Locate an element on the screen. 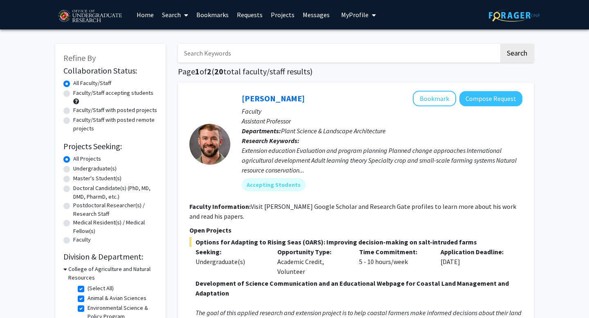 This screenshot has width=589, height=318. b: Research Keywords: is located at coordinates (270, 141).